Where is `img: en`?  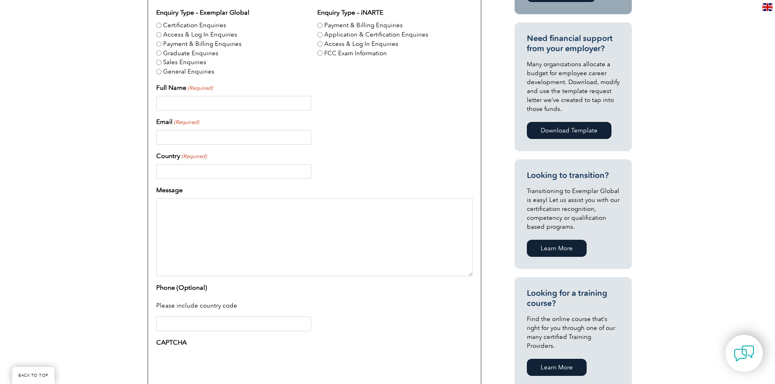 img: en is located at coordinates (767, 7).